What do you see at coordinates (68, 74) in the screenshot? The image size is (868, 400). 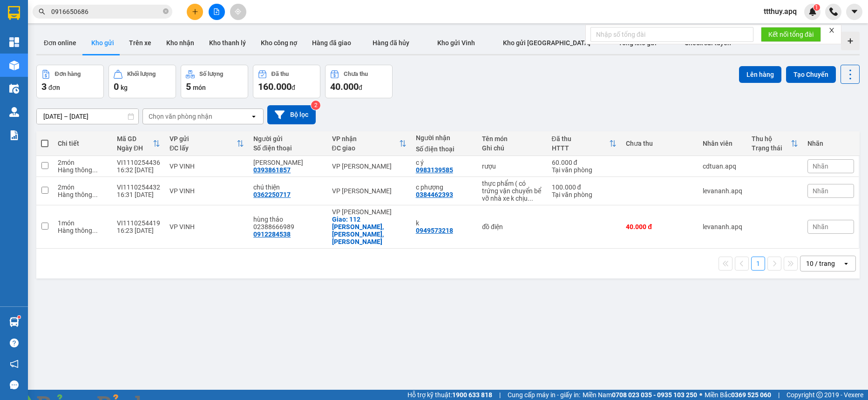 I see `div: Đơn hàng` at bounding box center [68, 74].